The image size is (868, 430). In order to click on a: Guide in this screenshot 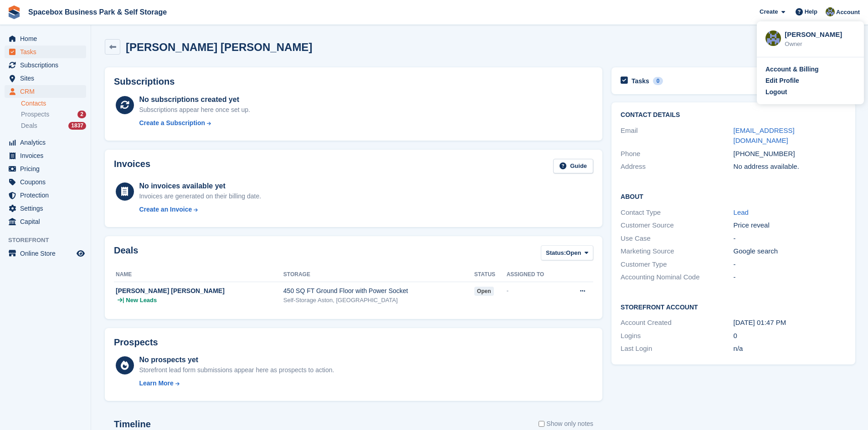, I will do `click(574, 166)`.